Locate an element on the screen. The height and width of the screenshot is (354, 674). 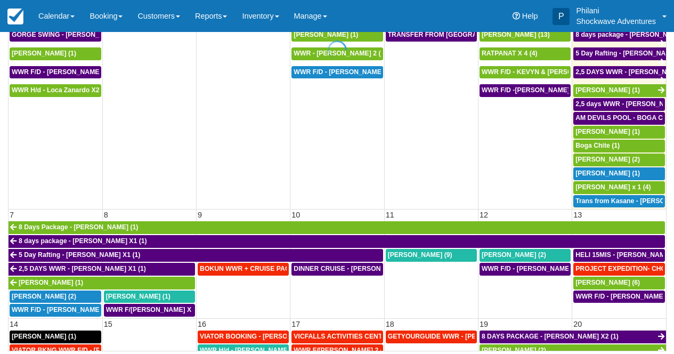
span: 19 is located at coordinates (483, 324).